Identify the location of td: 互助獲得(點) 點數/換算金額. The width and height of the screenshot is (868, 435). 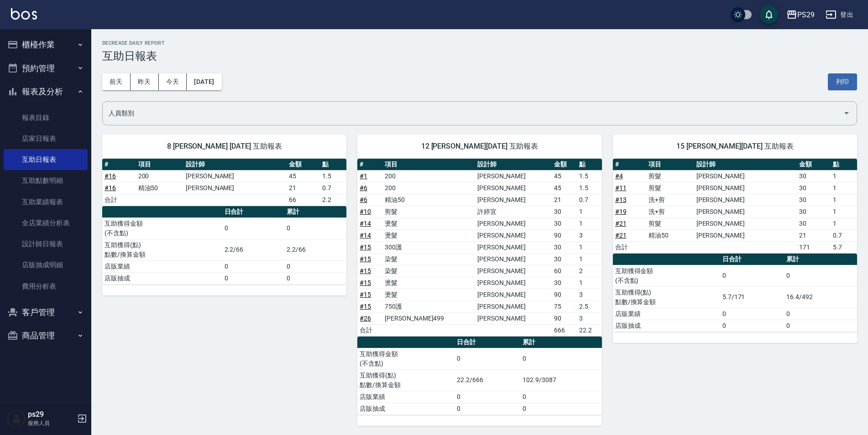
(666, 297).